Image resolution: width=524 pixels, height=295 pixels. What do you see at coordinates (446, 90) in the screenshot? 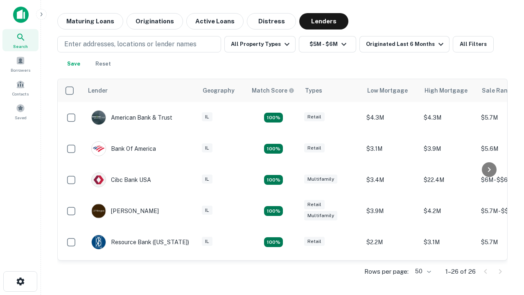
I see `div: High Mortgage` at bounding box center [446, 90].